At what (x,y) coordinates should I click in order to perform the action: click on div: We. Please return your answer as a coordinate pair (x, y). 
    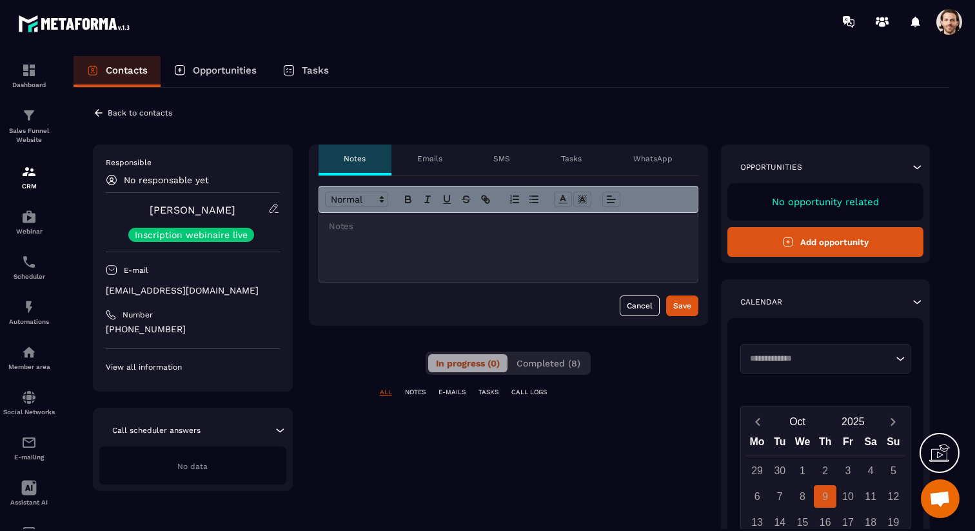
    Looking at the image, I should click on (802, 444).